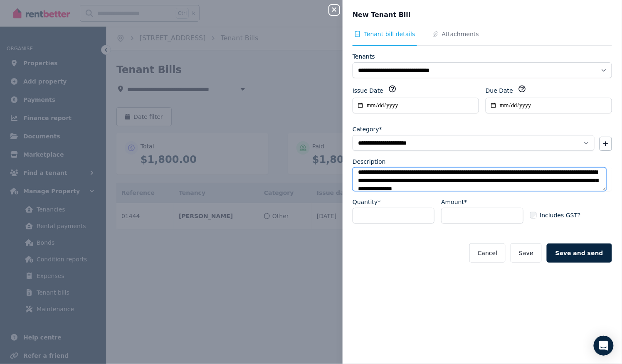 This screenshot has height=364, width=622. What do you see at coordinates (533, 215) in the screenshot?
I see `input: Includes GST?` at bounding box center [533, 215].